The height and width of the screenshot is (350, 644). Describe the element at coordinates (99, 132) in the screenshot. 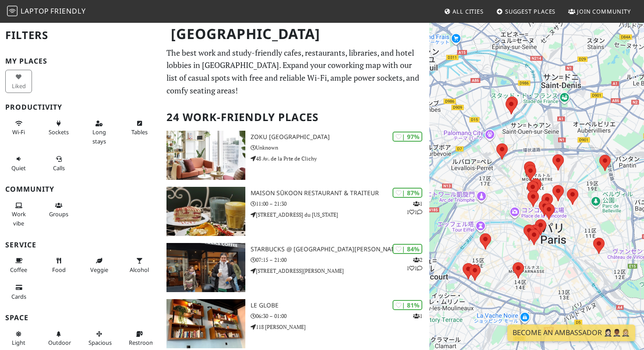

I see `button: Long stays` at that location.